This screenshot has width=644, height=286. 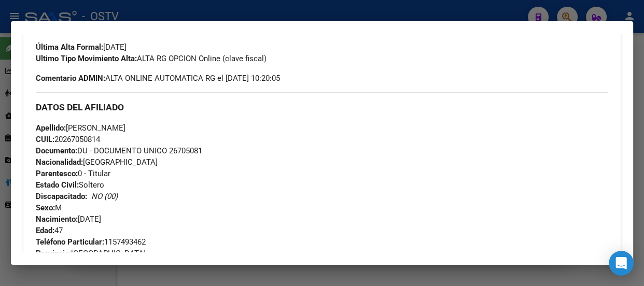 What do you see at coordinates (118, 151) in the screenshot?
I see `span: DU - DOCUMENTO UNICO 26705081` at bounding box center [118, 151].